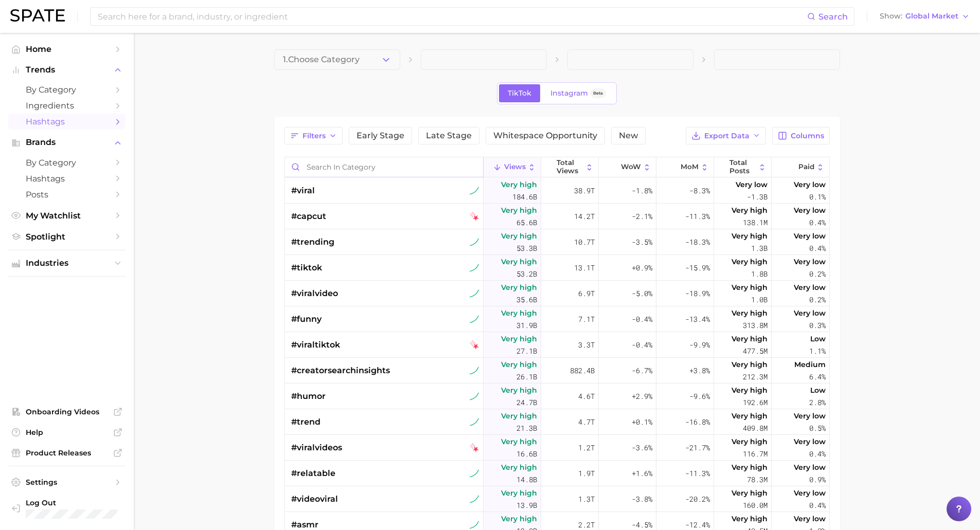  Describe the element at coordinates (67, 163) in the screenshot. I see `span: by Category` at that location.